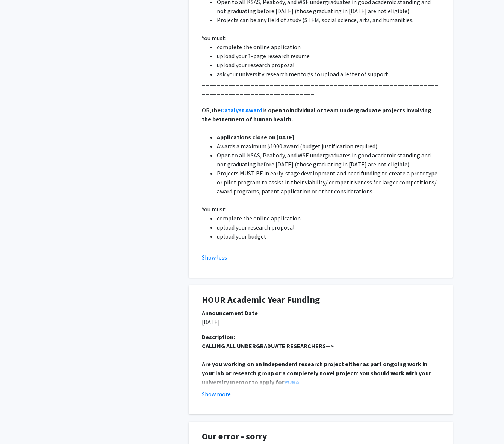 The height and width of the screenshot is (444, 504). I want to click on div: Announcement Date, so click(320, 313).